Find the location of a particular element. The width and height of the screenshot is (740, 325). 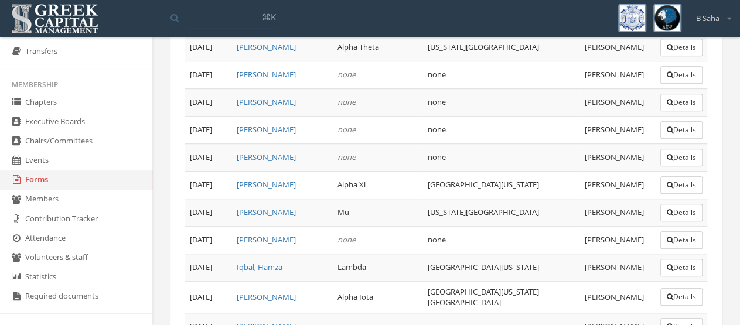

a: Iqbal, Hamza is located at coordinates (259, 267).